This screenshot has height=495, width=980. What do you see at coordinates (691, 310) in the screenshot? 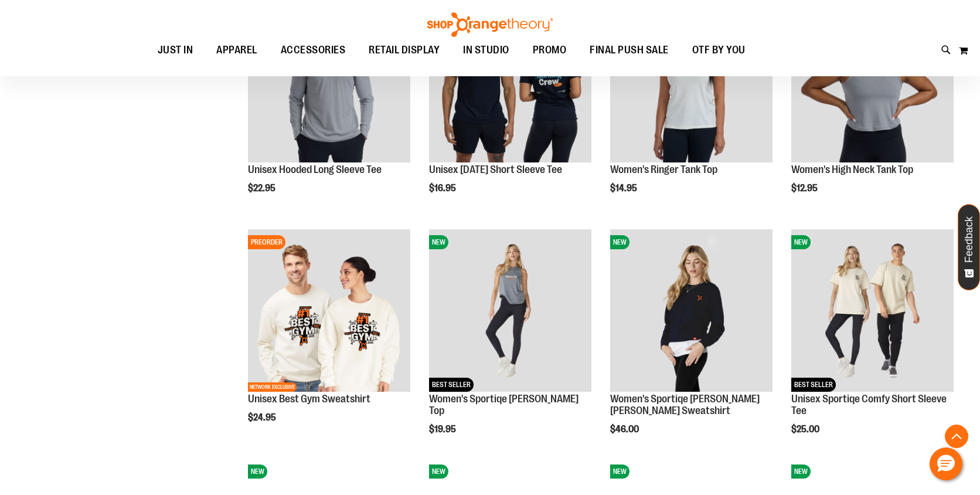
I see `img: Women's Sportiqe Ashlyn French Terry Crewneck Sweatshirt` at bounding box center [691, 310].